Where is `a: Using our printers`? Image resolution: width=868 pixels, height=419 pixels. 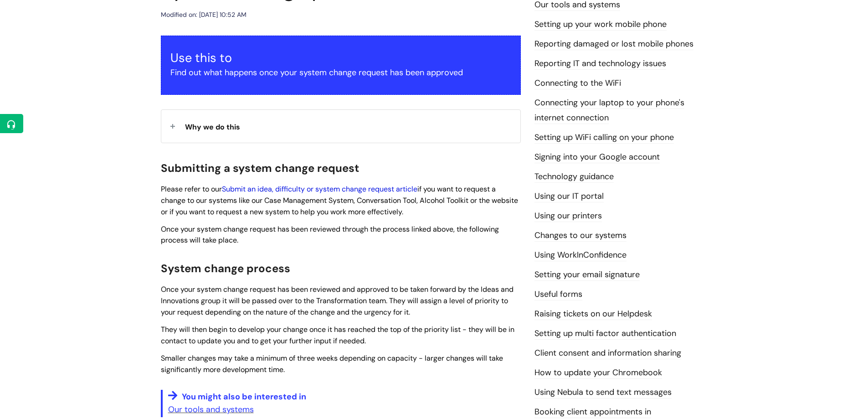
a: Using our printers is located at coordinates (569, 216).